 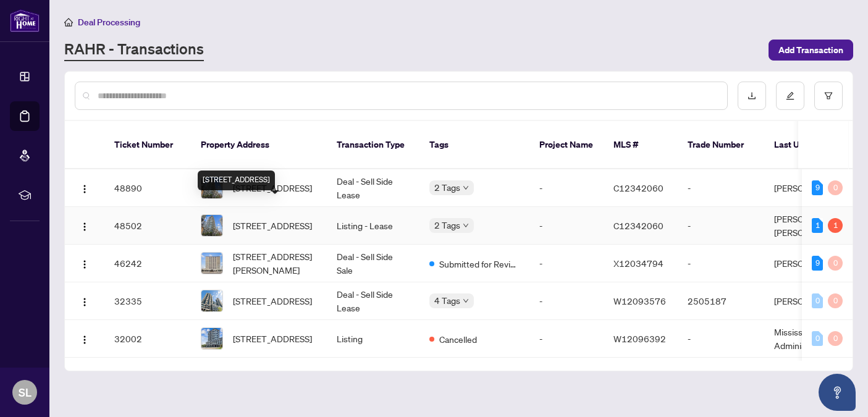 I want to click on th: Transaction Type, so click(x=373, y=145).